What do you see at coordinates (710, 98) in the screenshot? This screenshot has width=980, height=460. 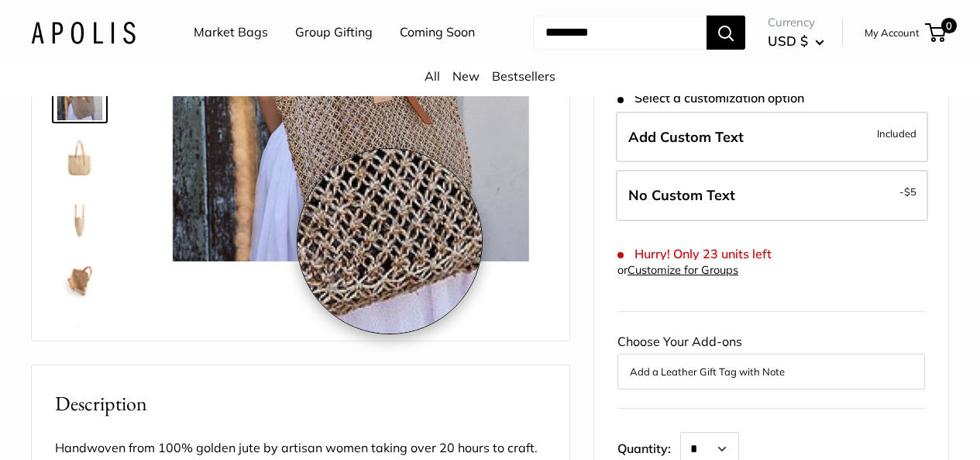 I see `span: Select a customization option` at bounding box center [710, 98].